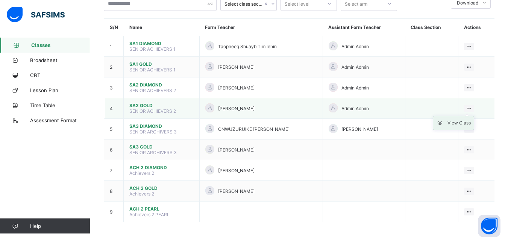  Describe the element at coordinates (149, 214) in the screenshot. I see `span: Achievers 2 PEARL` at that location.